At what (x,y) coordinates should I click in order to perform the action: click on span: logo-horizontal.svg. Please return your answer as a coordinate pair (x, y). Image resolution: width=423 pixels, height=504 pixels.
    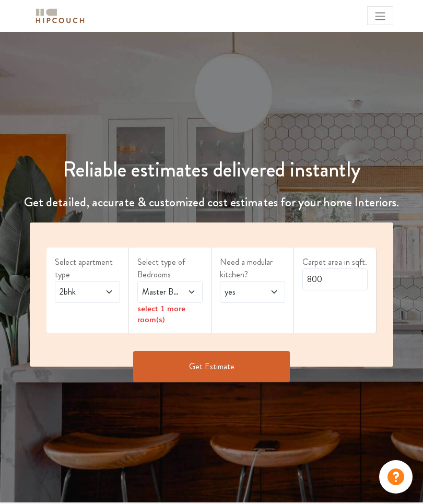
    Looking at the image, I should click on (60, 15).